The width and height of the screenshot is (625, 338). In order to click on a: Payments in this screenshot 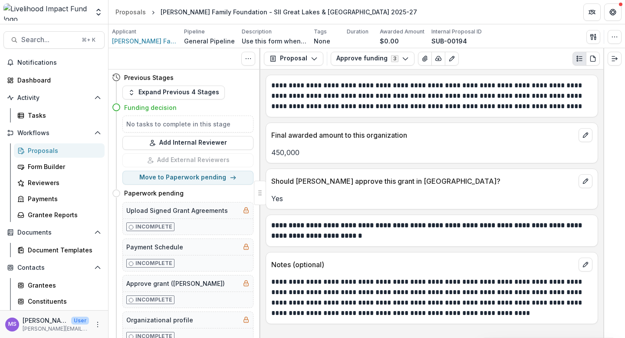, I will do `click(59, 198)`.